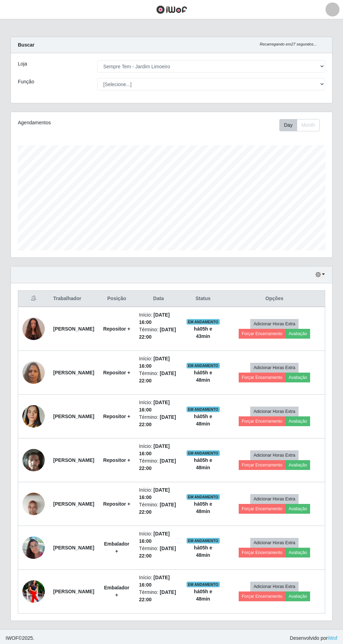 The height and width of the screenshot is (644, 343). What do you see at coordinates (26, 81) in the screenshot?
I see `label: Função` at bounding box center [26, 81].